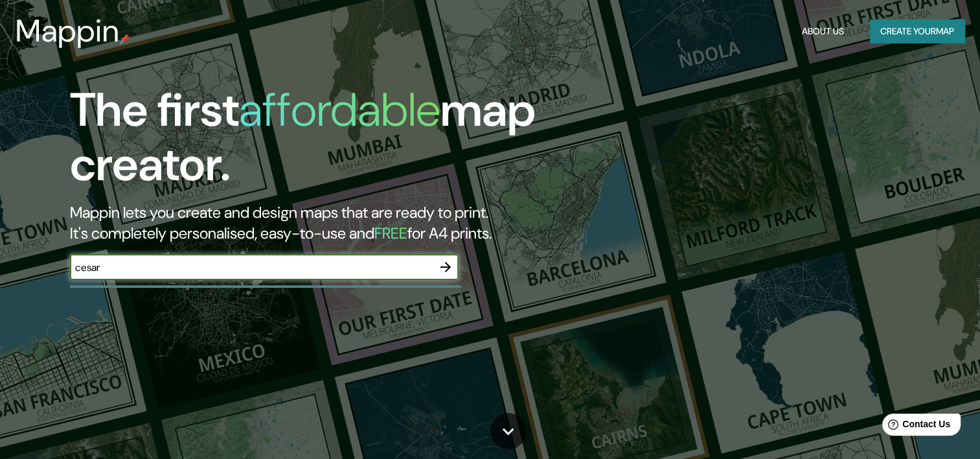 The image size is (980, 459). Describe the element at coordinates (62, 15) in the screenshot. I see `span: Contact Us` at that location.